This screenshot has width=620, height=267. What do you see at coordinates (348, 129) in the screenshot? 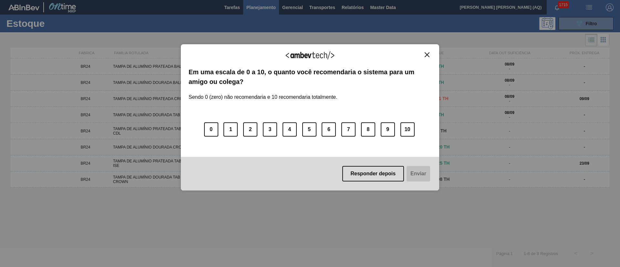
I see `button: 7` at bounding box center [348, 129].